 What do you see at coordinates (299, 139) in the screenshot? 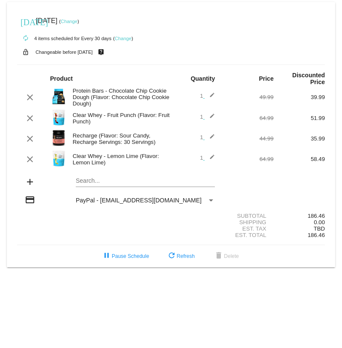
I see `div: 35.99` at bounding box center [299, 139].